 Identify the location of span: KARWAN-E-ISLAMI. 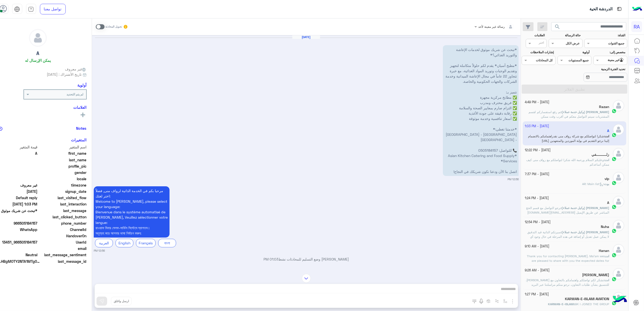
(561, 304).